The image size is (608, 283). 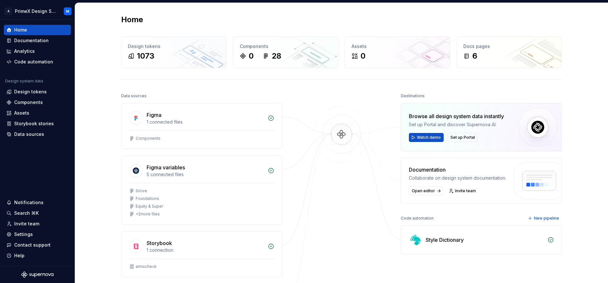 What do you see at coordinates (37, 113) in the screenshot?
I see `a: Assets` at bounding box center [37, 113].